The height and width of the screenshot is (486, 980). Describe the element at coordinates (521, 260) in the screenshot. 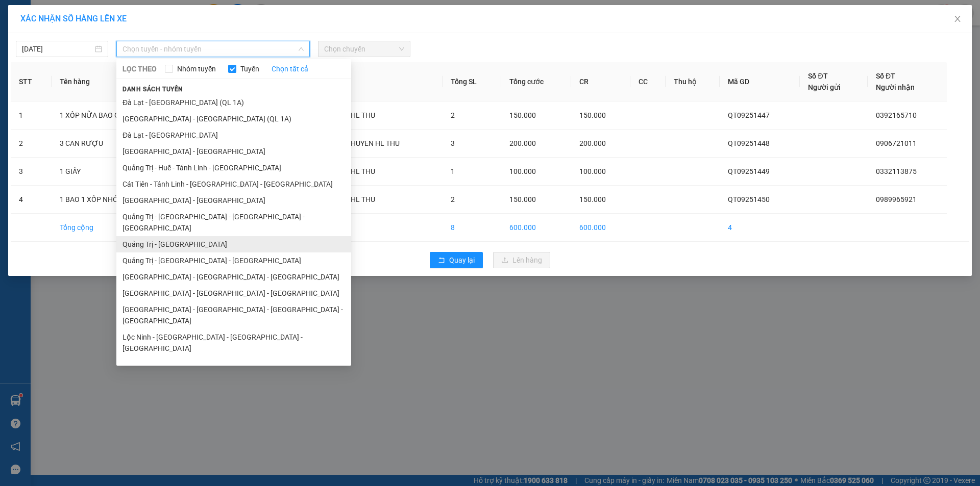

I see `button: uploadLên hàng` at that location.